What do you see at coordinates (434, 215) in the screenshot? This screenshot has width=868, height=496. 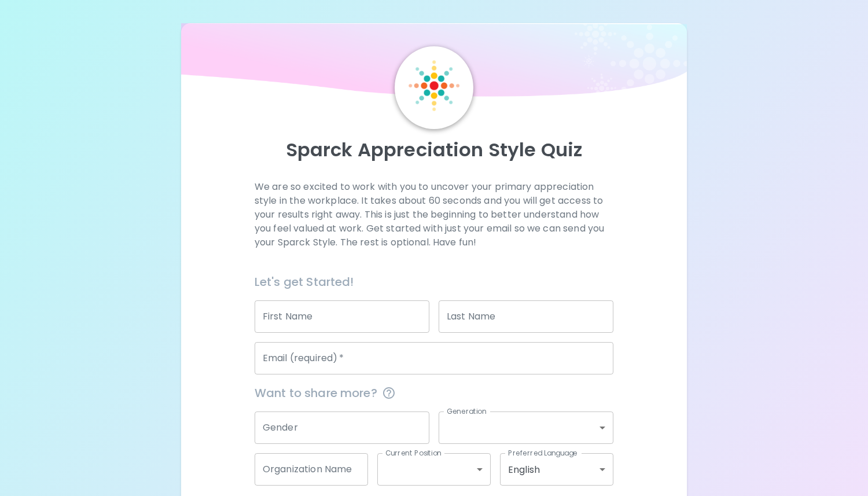 I see `p: We are so excited to work with you to uncover your primary appreciation style in the workplace. I...` at bounding box center [434, 215].